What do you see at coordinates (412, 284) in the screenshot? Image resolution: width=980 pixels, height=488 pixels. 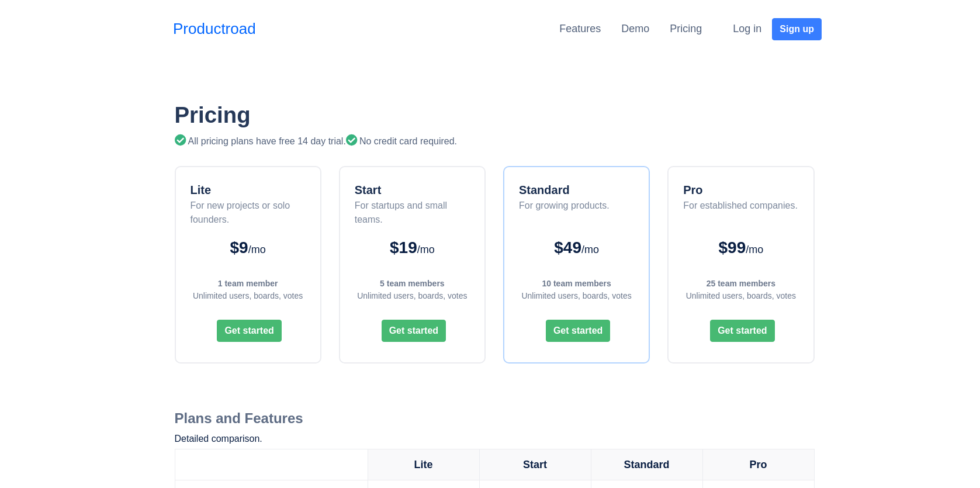 I see `strong: 5 team members` at bounding box center [412, 284].